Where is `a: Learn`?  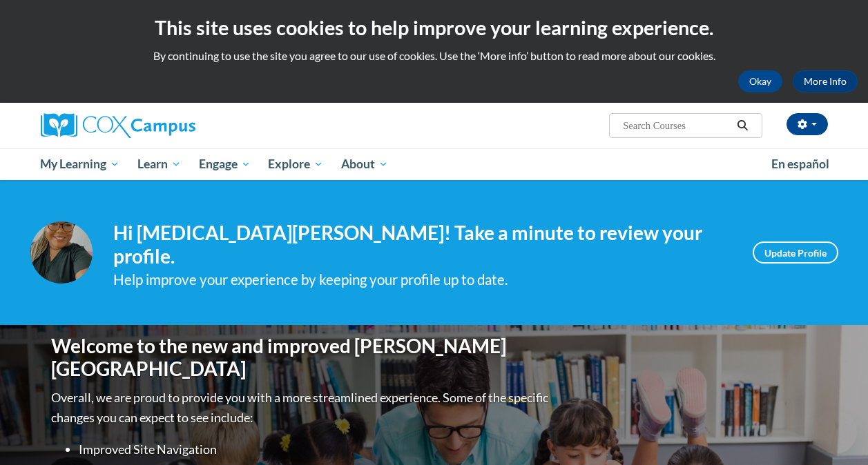 a: Learn is located at coordinates (158, 165).